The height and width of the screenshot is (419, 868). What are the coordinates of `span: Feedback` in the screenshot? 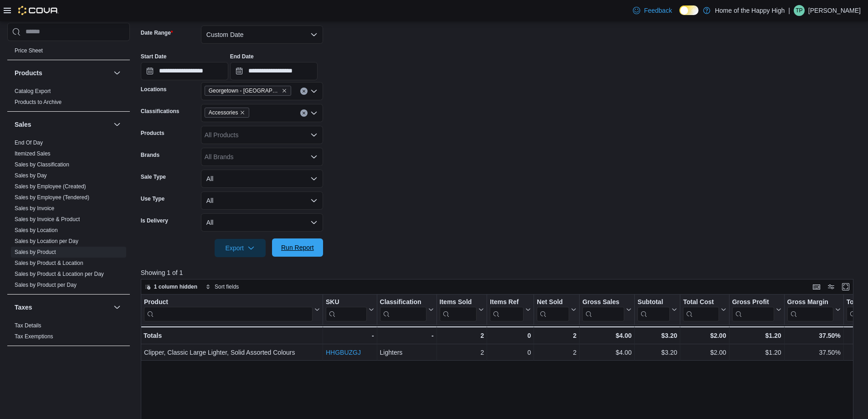 It's located at (658, 10).